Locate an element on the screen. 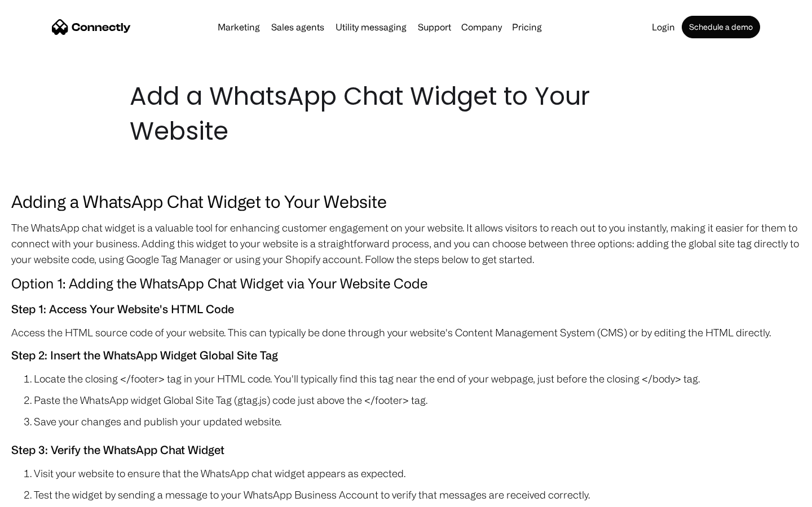  li: Visit your website to ensure that the WhatsApp chat widget appears as expected. is located at coordinates (417, 474).